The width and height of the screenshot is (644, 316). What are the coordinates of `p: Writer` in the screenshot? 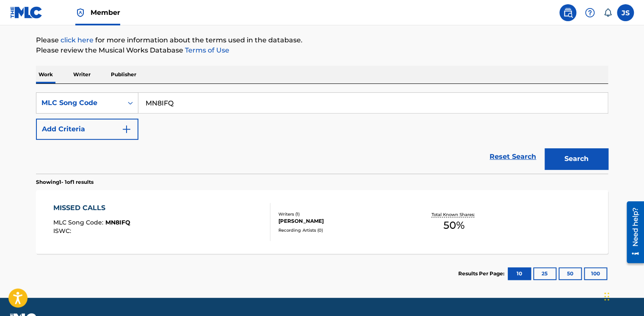 It's located at (82, 75).